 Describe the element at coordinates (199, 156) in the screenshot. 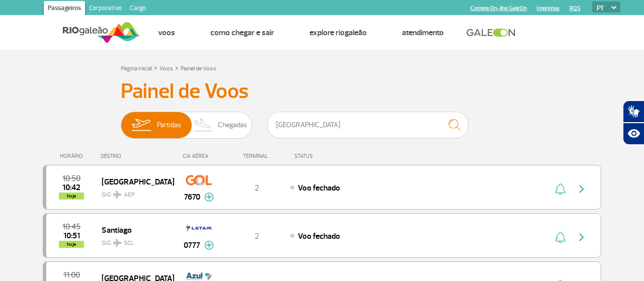

I see `div: CIA AÉREA` at that location.